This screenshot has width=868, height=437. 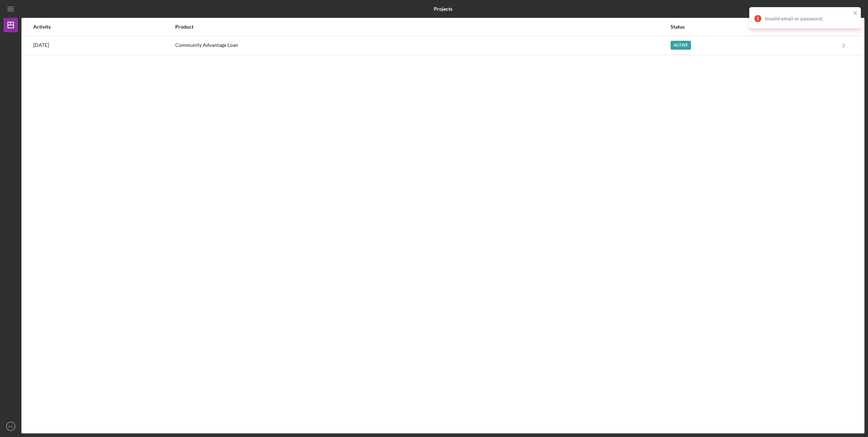 I want to click on time: 2025-09-08 22:38, so click(x=41, y=45).